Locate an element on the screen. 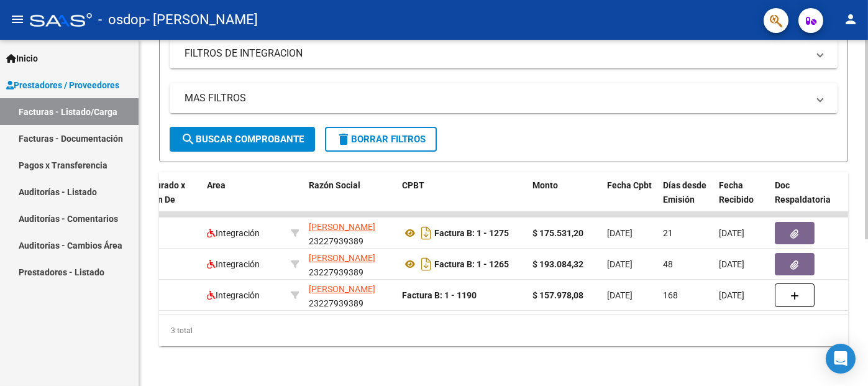 This screenshot has height=386, width=868. datatable-header-cell: Doc Respaldatoria is located at coordinates (807, 200).